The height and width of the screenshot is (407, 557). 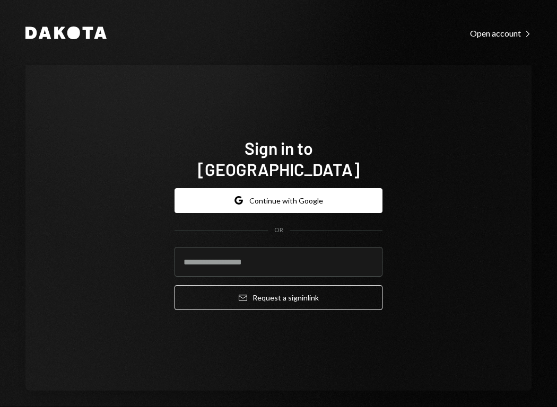 What do you see at coordinates (278, 297) in the screenshot?
I see `button: Request a signinlink` at bounding box center [278, 297].